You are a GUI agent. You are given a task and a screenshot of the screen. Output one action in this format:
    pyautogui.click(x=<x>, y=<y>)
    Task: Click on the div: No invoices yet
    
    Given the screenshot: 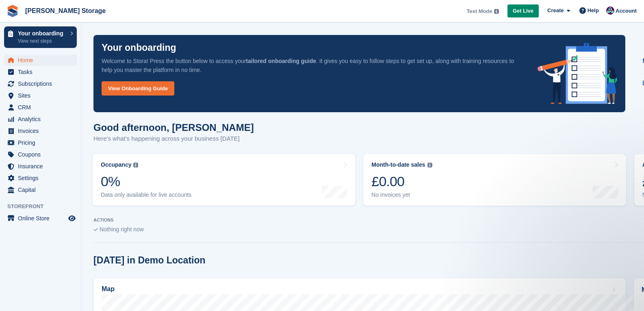 What is the action you would take?
    pyautogui.click(x=401, y=195)
    